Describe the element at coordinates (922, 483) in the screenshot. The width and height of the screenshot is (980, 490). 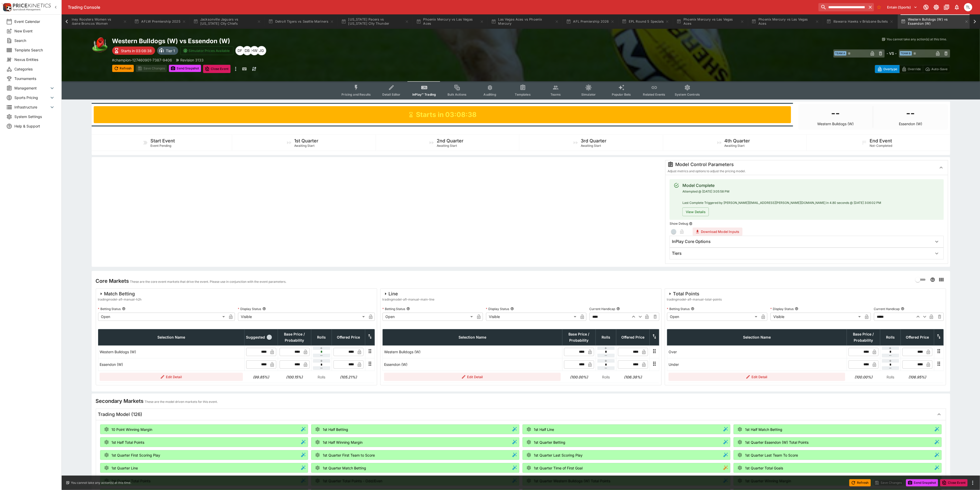
I see `button: Send Snapshot` at that location.